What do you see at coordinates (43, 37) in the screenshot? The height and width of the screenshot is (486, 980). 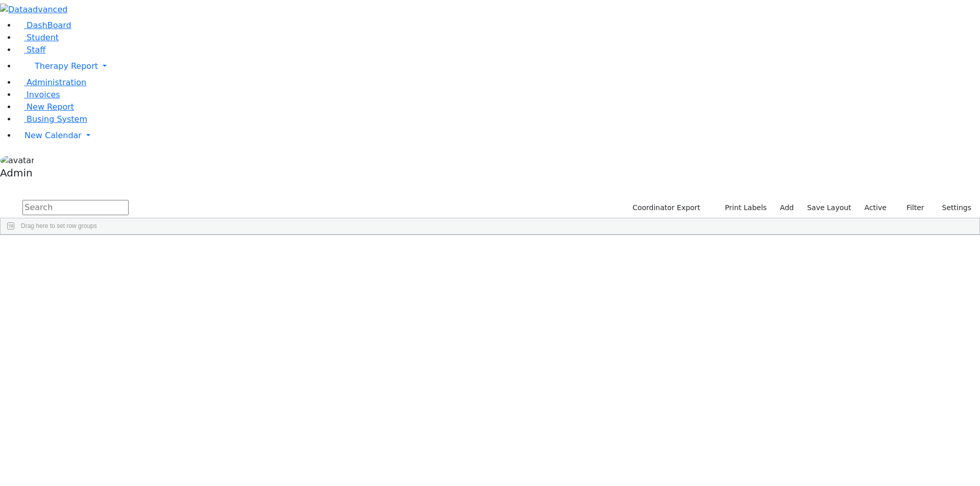 I see `span: Student` at bounding box center [43, 37].